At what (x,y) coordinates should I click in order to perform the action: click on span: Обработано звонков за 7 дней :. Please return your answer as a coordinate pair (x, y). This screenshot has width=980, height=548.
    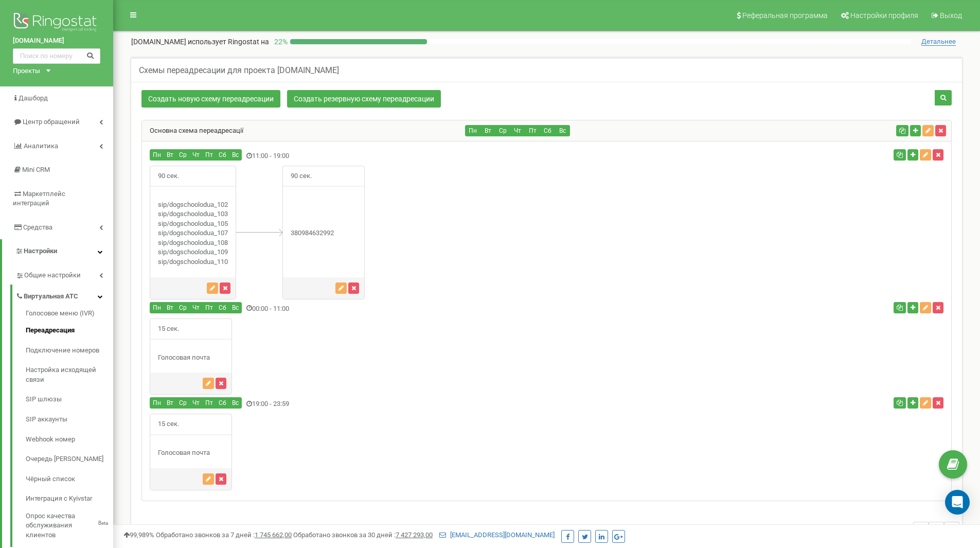
    Looking at the image, I should click on (224, 535).